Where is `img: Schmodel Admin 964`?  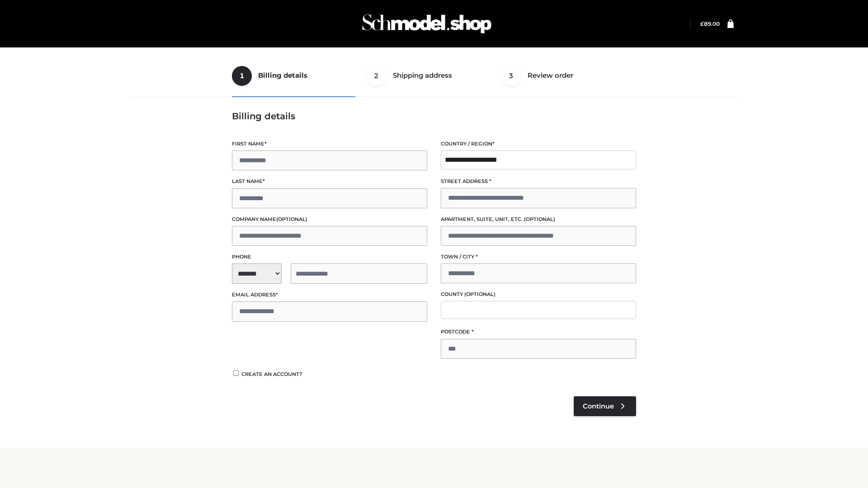 img: Schmodel Admin 964 is located at coordinates (427, 24).